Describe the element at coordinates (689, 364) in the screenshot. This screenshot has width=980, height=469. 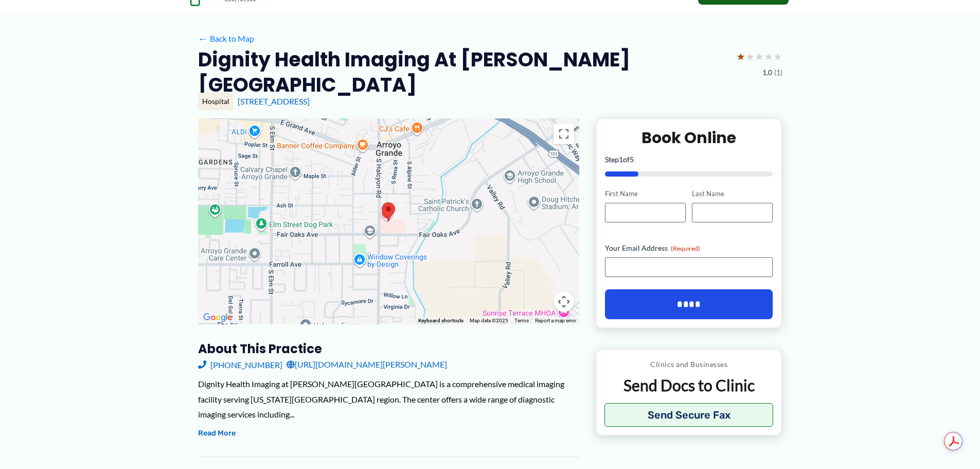
I see `p: Clinics and Businesses` at that location.